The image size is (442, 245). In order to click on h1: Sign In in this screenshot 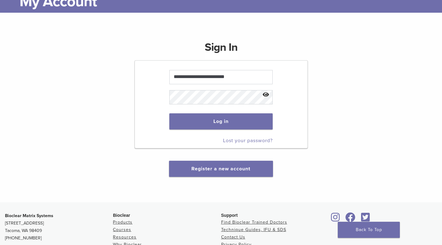, I will do `click(221, 50)`.